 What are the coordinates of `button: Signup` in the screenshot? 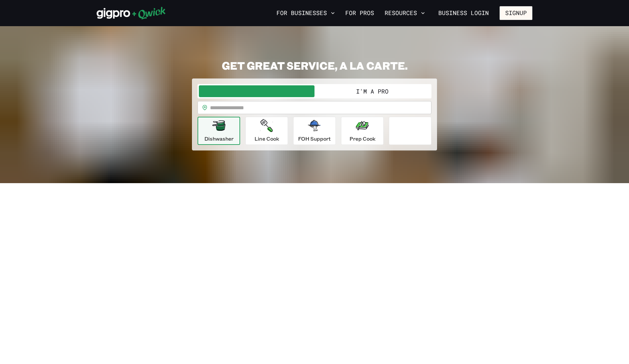 It's located at (516, 13).